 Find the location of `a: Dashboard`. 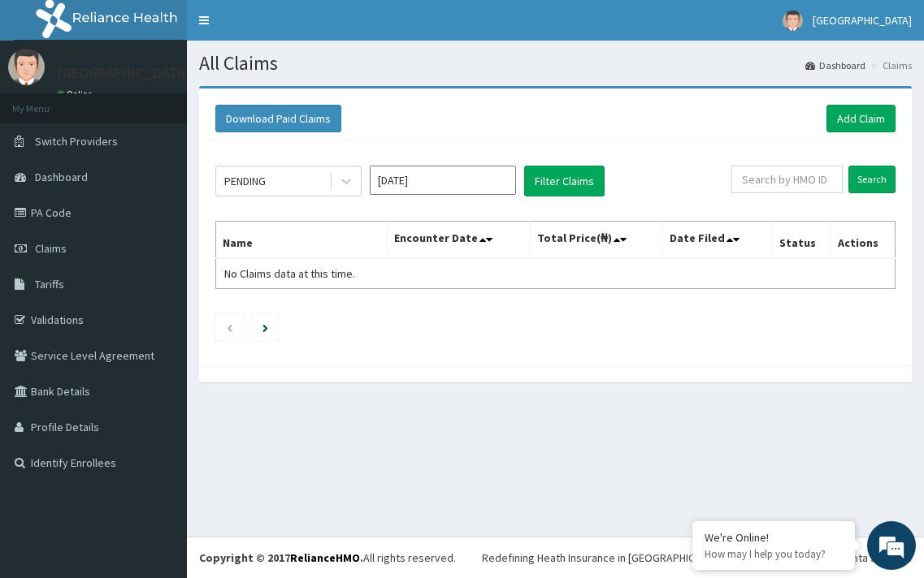

a: Dashboard is located at coordinates (835, 65).